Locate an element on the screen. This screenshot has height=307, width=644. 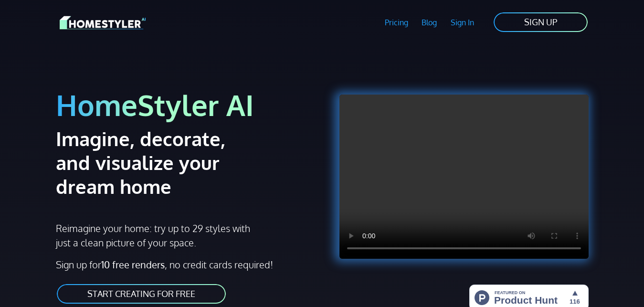
img: HomeStyler AI logo is located at coordinates (103, 23).